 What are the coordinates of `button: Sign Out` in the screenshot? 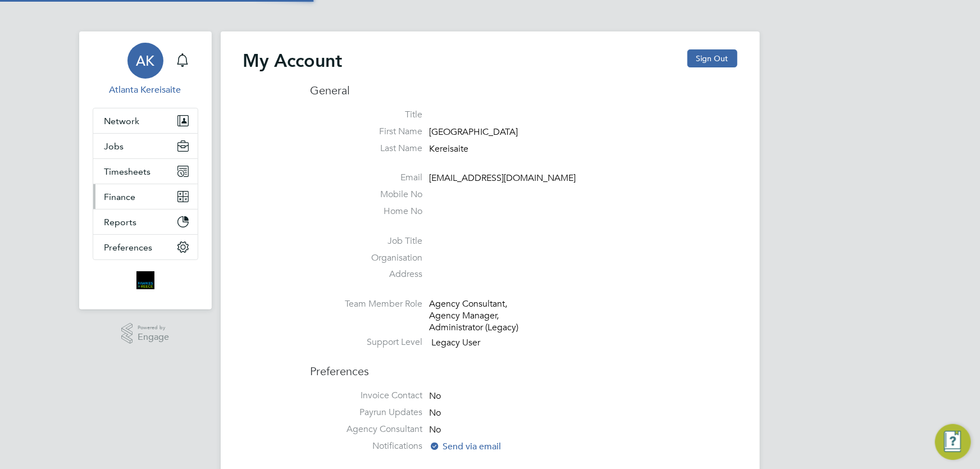 It's located at (712, 58).